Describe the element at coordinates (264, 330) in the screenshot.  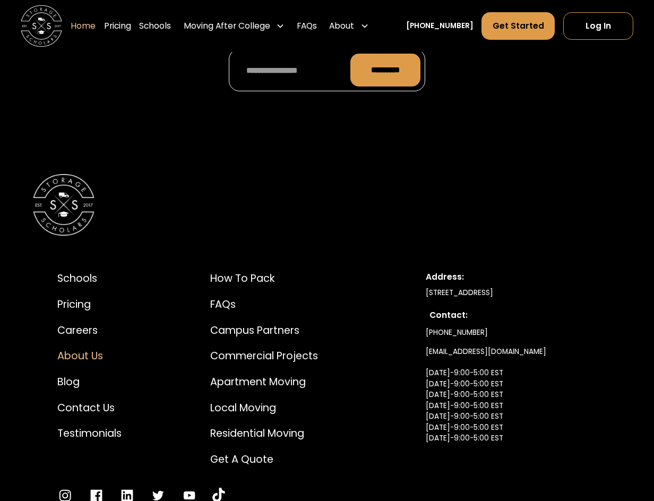
I see `a: Campus Partners` at that location.